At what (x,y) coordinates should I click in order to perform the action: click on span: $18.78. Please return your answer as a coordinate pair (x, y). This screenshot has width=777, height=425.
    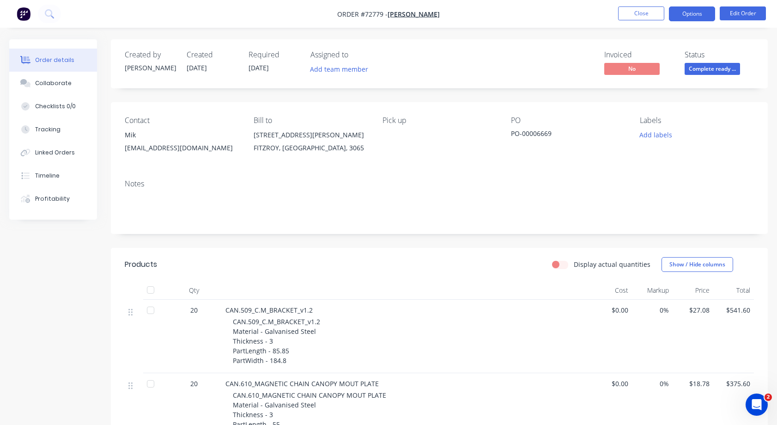
    Looking at the image, I should click on (693, 383).